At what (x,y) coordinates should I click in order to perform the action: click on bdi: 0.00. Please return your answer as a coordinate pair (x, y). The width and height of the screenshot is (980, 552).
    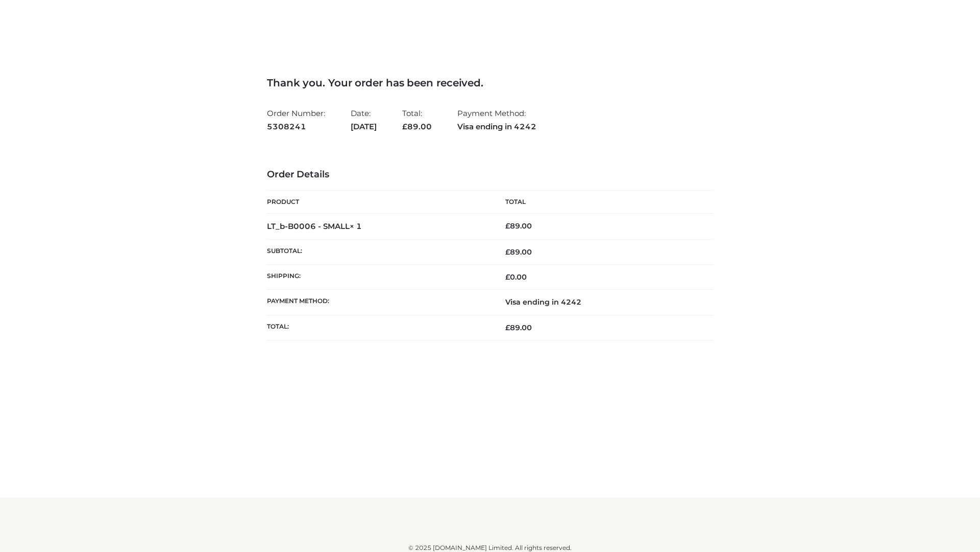
    Looking at the image, I should click on (516, 277).